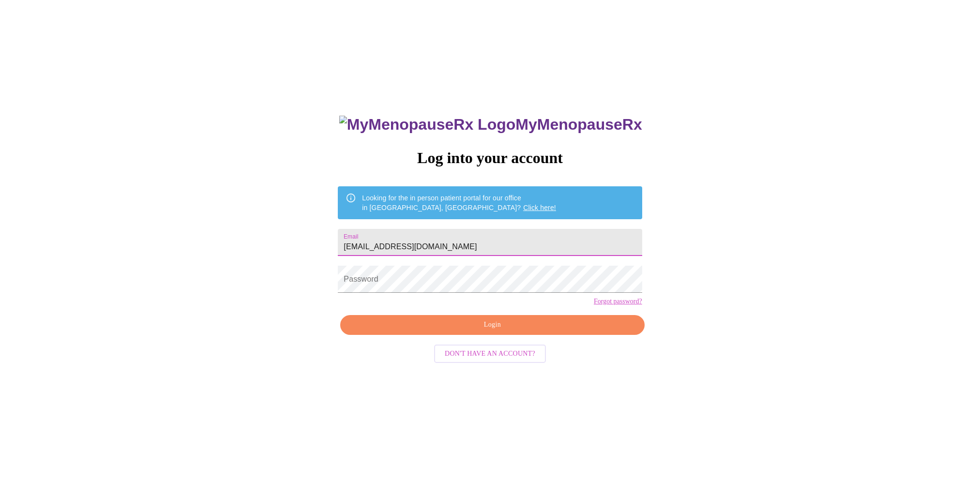  What do you see at coordinates (618, 301) in the screenshot?
I see `a: Forgot password?` at bounding box center [618, 301].